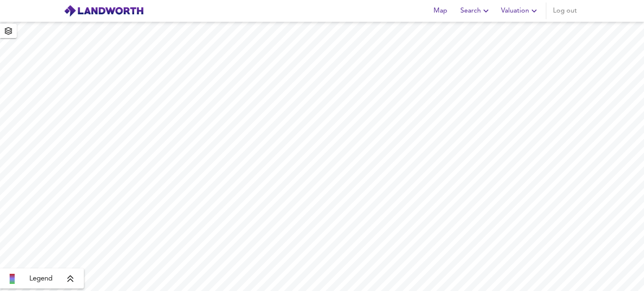 This screenshot has height=291, width=644. What do you see at coordinates (519, 10) in the screenshot?
I see `span: Valuation` at bounding box center [519, 10].